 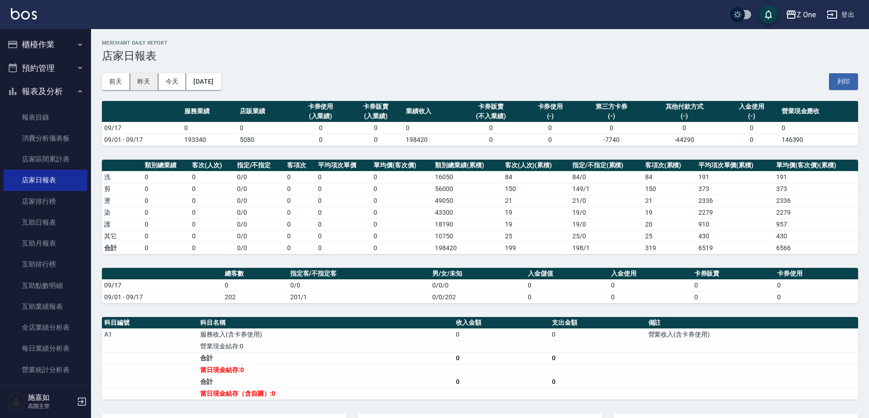 What do you see at coordinates (501, 323) in the screenshot?
I see `th: 收入金額` at bounding box center [501, 323].